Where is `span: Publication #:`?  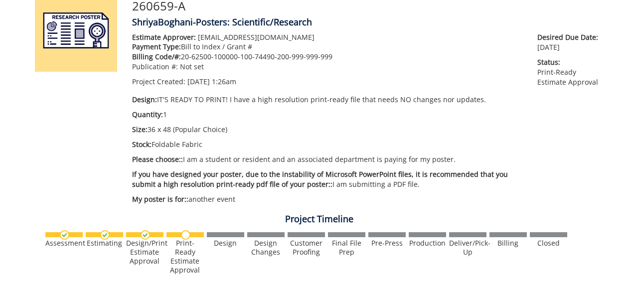
span: Publication #: is located at coordinates (155, 66).